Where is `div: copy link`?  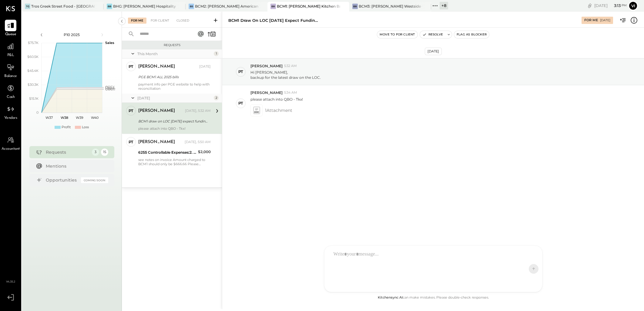 div: copy link is located at coordinates (590, 5).